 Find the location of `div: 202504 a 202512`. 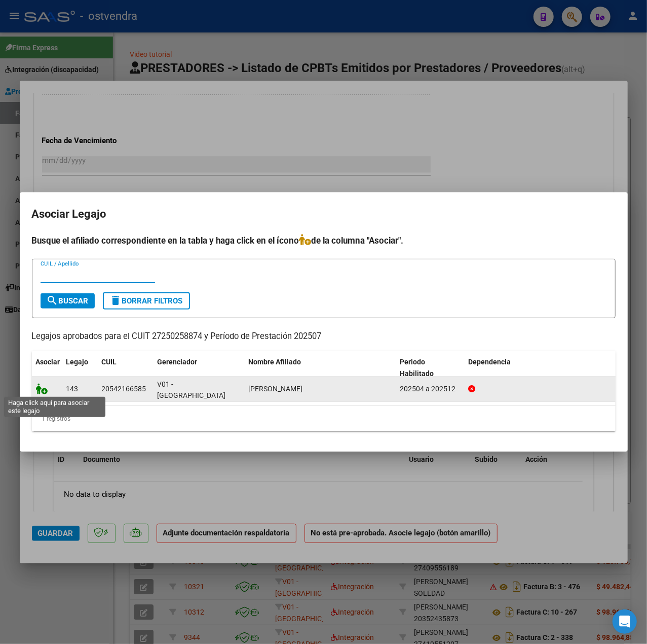

div: 202504 a 202512 is located at coordinates (430, 388).